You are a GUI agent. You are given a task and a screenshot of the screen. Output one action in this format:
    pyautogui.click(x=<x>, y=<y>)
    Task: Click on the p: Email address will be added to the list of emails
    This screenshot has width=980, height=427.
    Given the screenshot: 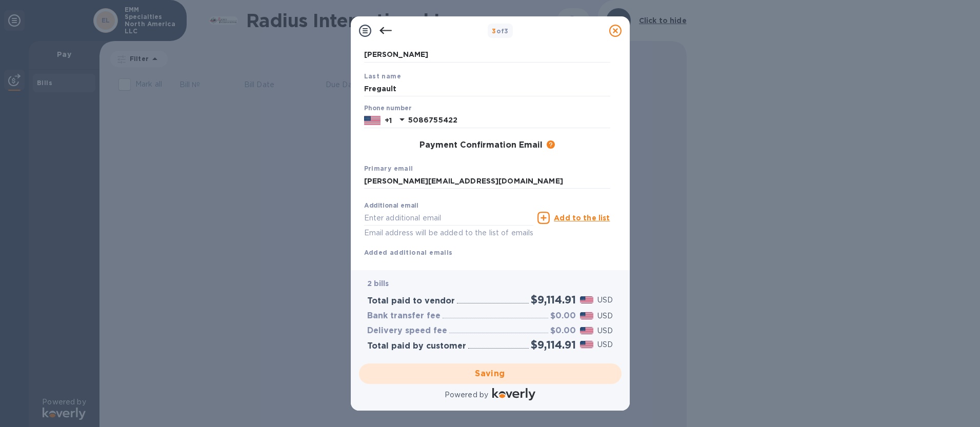 What is the action you would take?
    pyautogui.click(x=448, y=233)
    